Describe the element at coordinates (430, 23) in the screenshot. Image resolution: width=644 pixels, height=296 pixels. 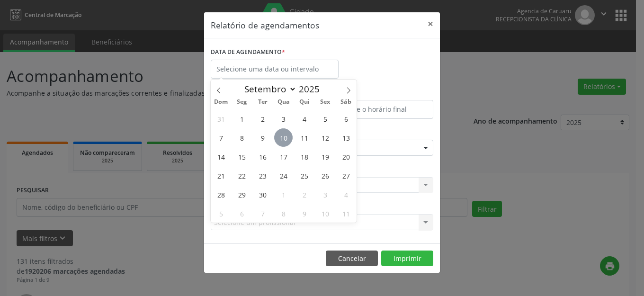
I see `button: Close` at that location.